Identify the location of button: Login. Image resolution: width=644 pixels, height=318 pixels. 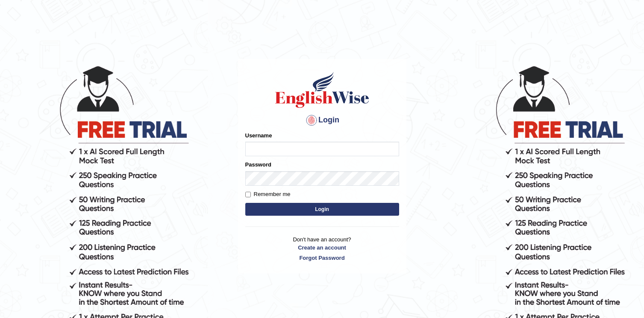
(322, 209).